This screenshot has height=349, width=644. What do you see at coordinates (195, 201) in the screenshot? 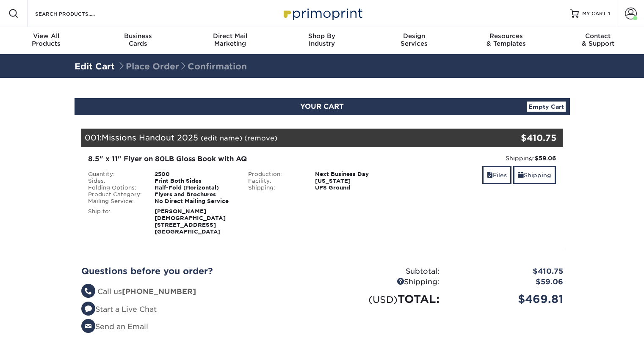
I see `div: No Direct Mailing Service` at bounding box center [195, 201].